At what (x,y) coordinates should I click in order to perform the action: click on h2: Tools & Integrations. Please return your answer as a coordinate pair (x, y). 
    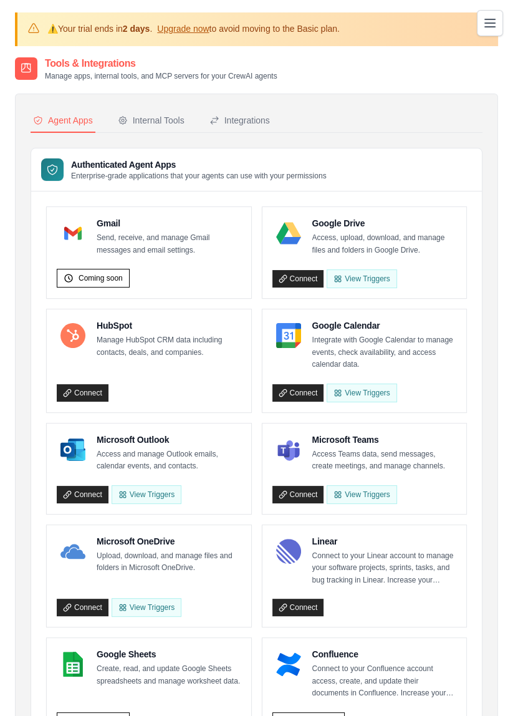
    Looking at the image, I should click on (161, 64).